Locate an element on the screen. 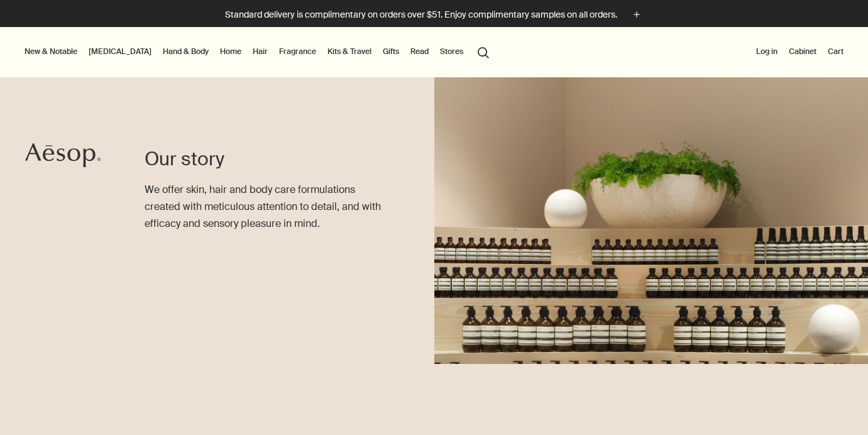 This screenshot has height=435, width=868. a: Fragrance is located at coordinates (297, 51).